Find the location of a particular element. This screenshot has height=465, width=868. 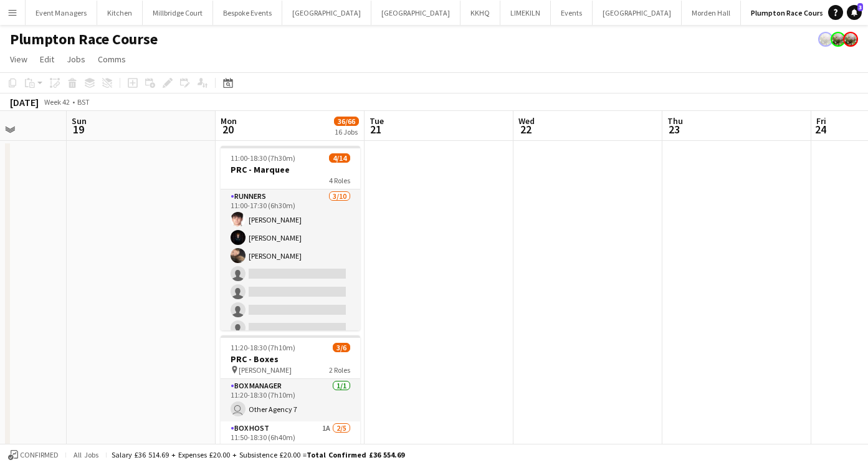

span: Total Confirmed £36 554.69 is located at coordinates (355, 454).